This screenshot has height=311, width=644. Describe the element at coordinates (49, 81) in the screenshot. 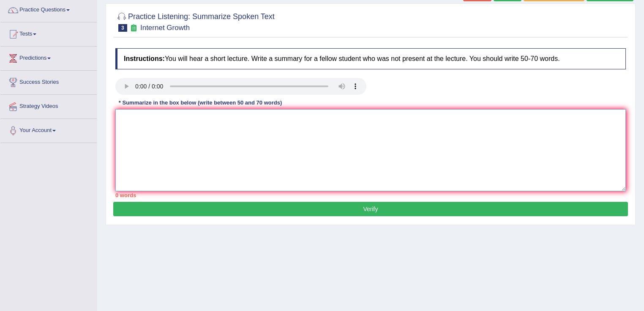

I see `a: Success Stories` at that location.